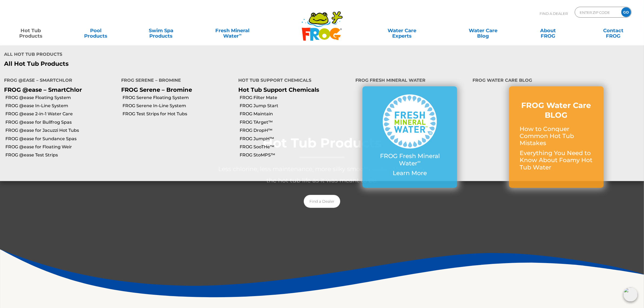 This screenshot has width=644, height=308. Describe the element at coordinates (295, 130) in the screenshot. I see `a: FROG DropH™` at that location.